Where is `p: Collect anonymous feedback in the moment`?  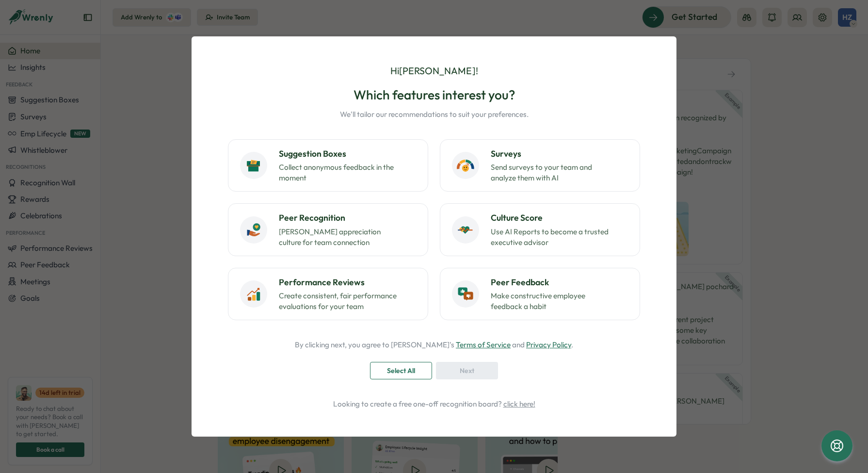 p: Collect anonymous feedback in the moment is located at coordinates (340, 173).